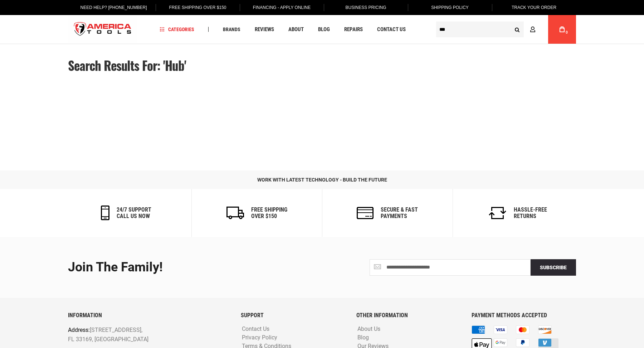  What do you see at coordinates (296, 29) in the screenshot?
I see `a: About` at bounding box center [296, 29].